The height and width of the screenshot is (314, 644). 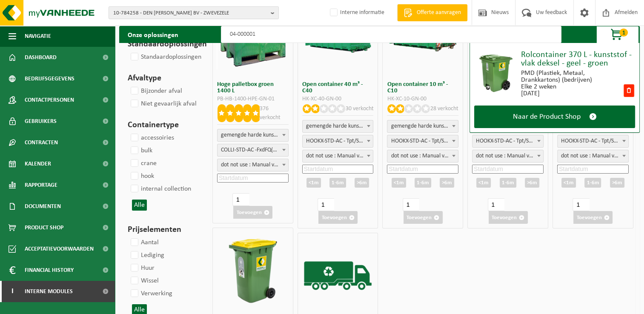 I want to click on h3: Open container 40 m³ - C40, so click(x=338, y=88).